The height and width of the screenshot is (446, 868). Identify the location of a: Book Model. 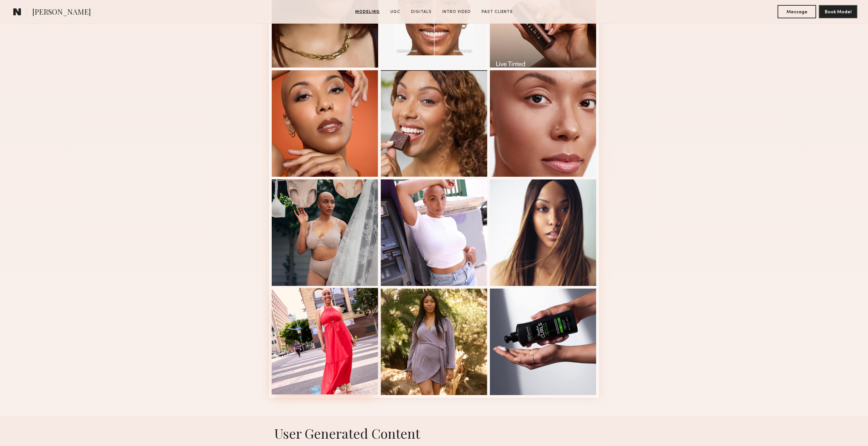
(838, 12).